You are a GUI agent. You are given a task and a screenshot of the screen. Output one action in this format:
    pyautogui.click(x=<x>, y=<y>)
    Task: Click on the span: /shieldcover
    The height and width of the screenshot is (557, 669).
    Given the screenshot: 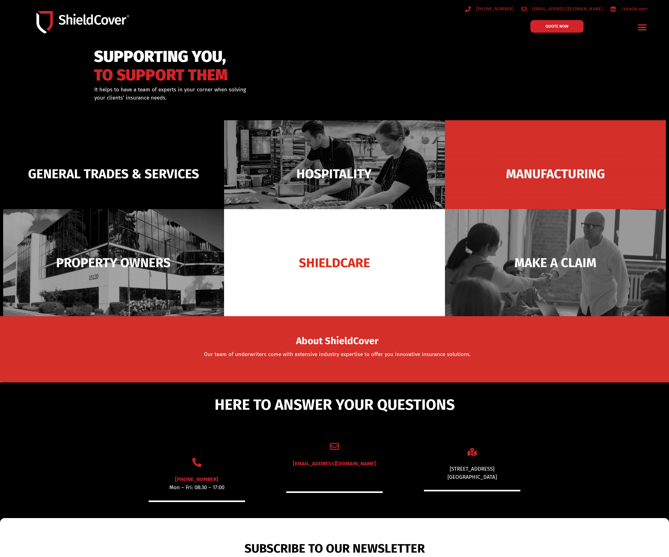 What is the action you would take?
    pyautogui.click(x=633, y=9)
    